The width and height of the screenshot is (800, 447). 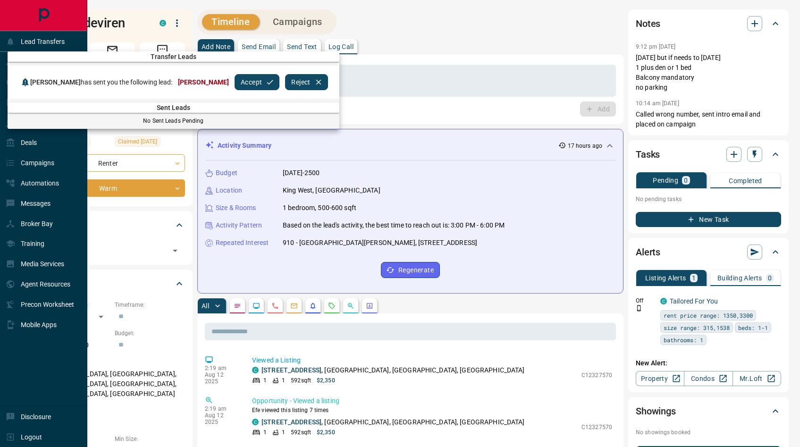 I want to click on button: Accept, so click(x=257, y=82).